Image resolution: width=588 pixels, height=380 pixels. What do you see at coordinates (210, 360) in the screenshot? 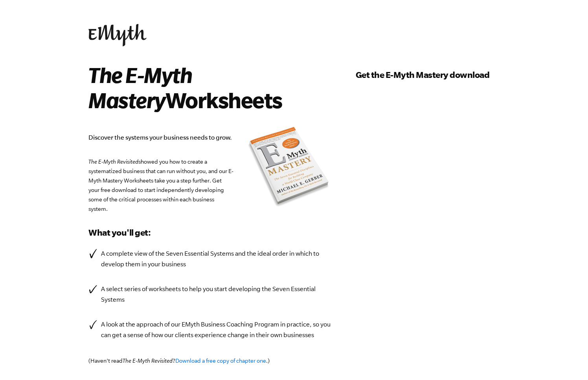
I see `p: (Haven't read ? .)` at bounding box center [210, 360].